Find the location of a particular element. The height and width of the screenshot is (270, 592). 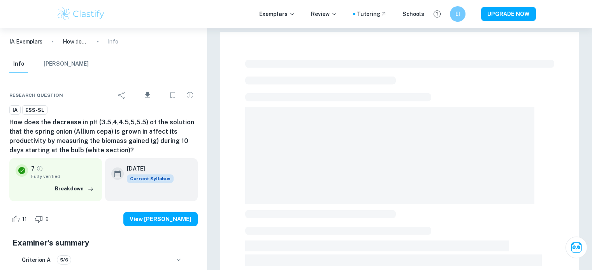

div: Dislike is located at coordinates (43, 219).